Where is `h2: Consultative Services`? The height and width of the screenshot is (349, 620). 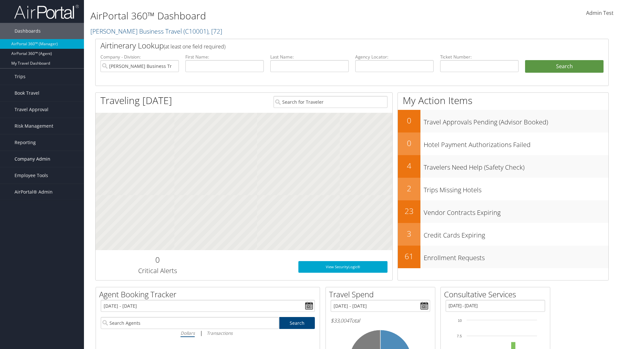 h2: Consultative Services is located at coordinates (497, 294).